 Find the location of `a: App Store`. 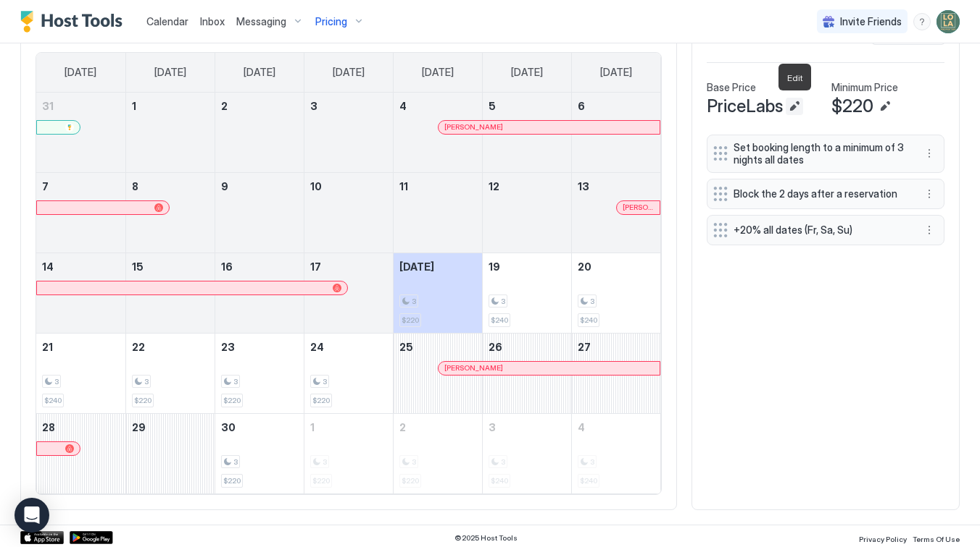

a: App Store is located at coordinates (42, 538).